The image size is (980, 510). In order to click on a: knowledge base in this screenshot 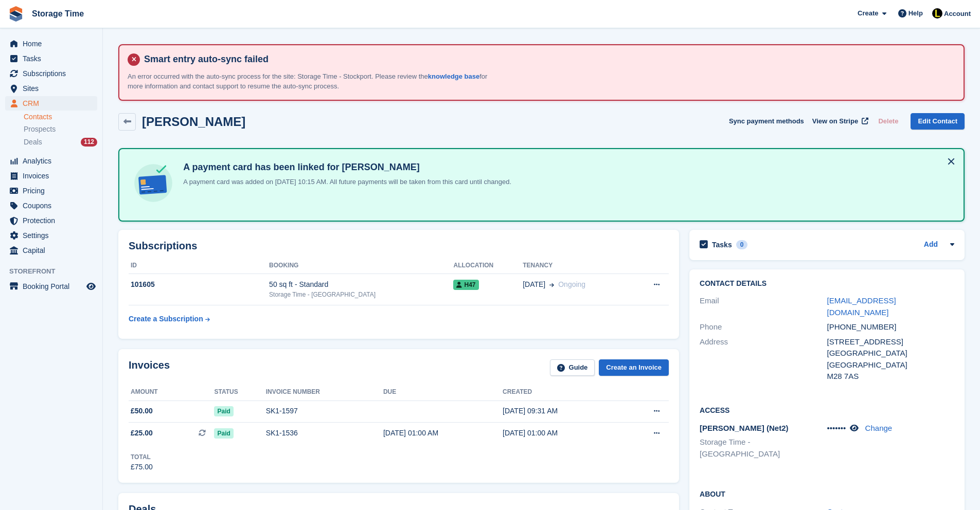, I will do `click(454, 76)`.